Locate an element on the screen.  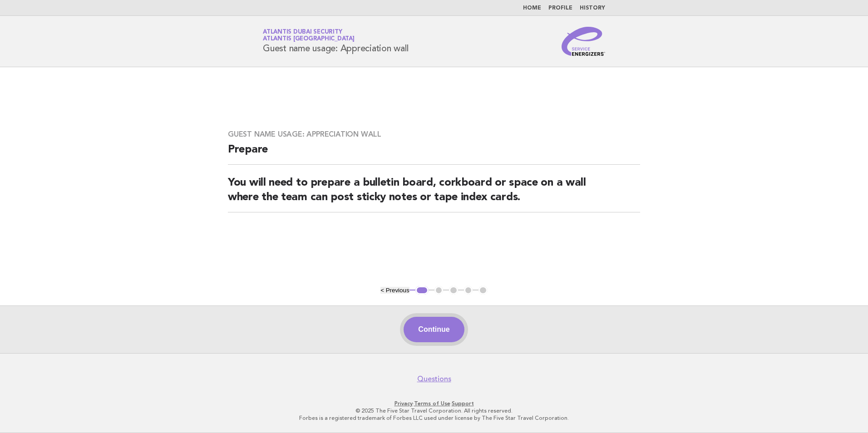
a: Privacy is located at coordinates (404, 404).